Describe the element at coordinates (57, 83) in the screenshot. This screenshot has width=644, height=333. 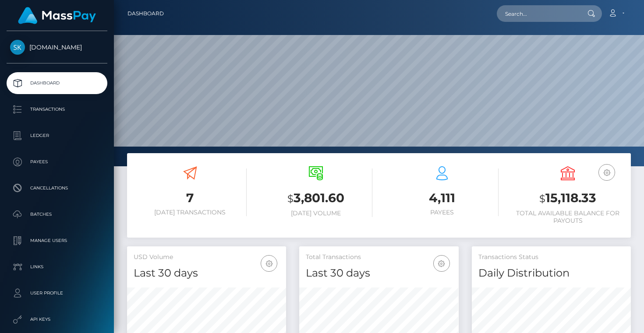
I see `p: Dashboard` at that location.